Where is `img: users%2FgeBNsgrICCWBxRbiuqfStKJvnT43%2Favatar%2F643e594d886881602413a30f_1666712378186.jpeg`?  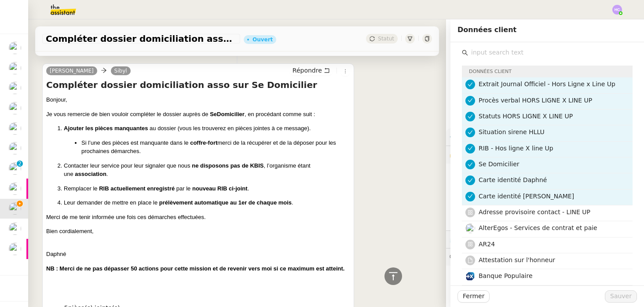 img: users%2FgeBNsgrICCWBxRbiuqfStKJvnT43%2Favatar%2F643e594d886881602413a30f_1666712378186.jpeg is located at coordinates (15, 249).